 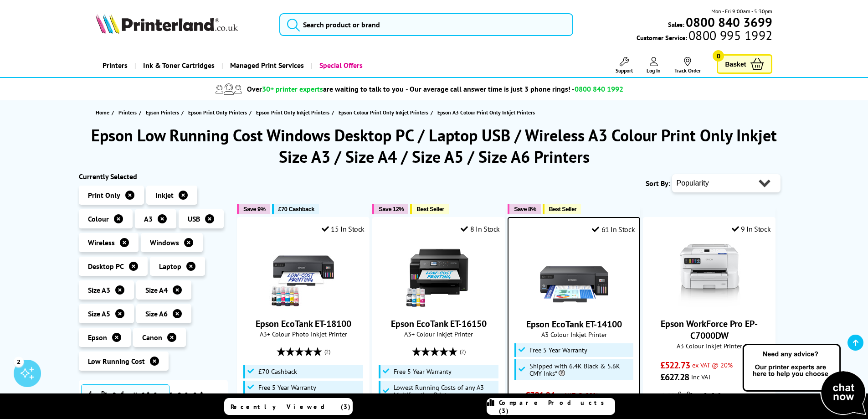 What do you see at coordinates (581, 370) in the screenshot?
I see `span: Shipped with 6.4K Black & 5.6K CMY Inks*` at bounding box center [581, 370].